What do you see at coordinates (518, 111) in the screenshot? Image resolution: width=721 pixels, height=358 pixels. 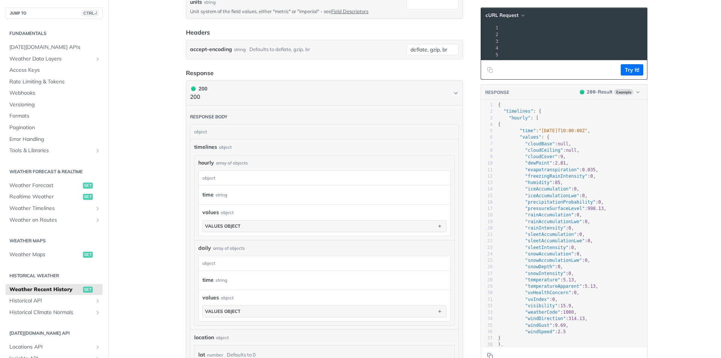 I see `span: "timelines"` at bounding box center [518, 111].